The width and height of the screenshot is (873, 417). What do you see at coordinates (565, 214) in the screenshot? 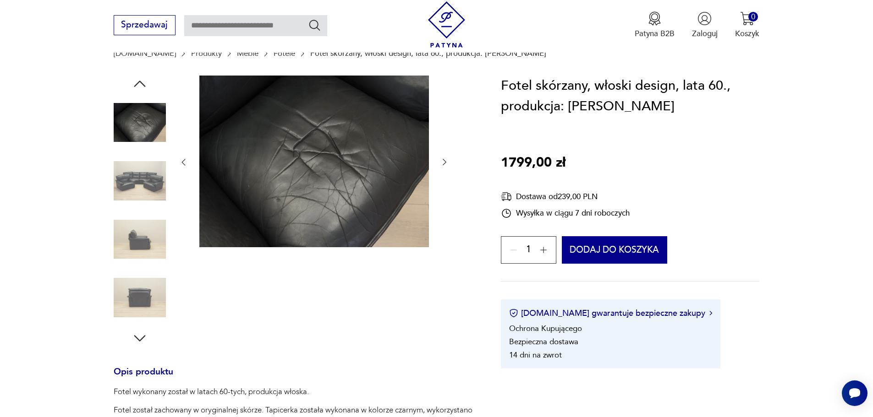
I see `div: Wysyłka w ciągu 7 dni roboczych` at bounding box center [565, 214].